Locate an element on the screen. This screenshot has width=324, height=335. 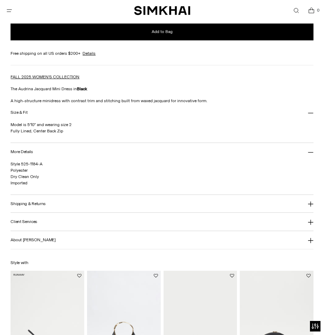
span: Add to Bag is located at coordinates (162, 32).